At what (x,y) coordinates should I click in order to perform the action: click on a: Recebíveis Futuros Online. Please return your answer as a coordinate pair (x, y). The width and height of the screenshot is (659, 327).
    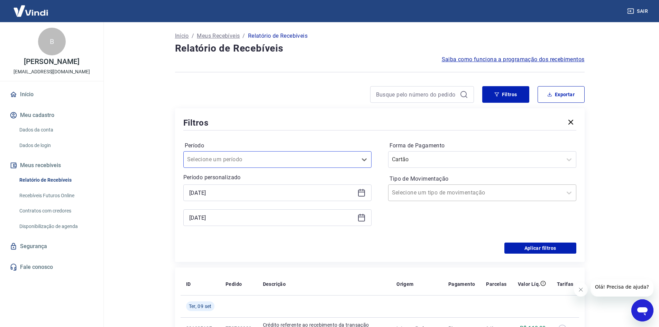
    Looking at the image, I should click on (56, 195).